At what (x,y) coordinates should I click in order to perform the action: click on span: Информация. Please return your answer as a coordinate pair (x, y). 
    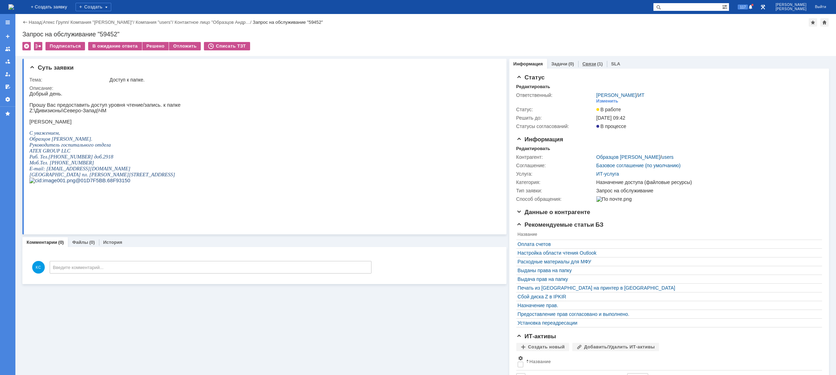
    Looking at the image, I should click on (540, 139).